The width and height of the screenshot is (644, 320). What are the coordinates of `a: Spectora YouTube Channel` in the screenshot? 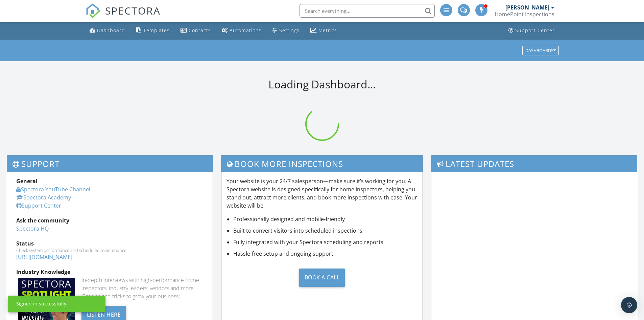 It's located at (53, 189).